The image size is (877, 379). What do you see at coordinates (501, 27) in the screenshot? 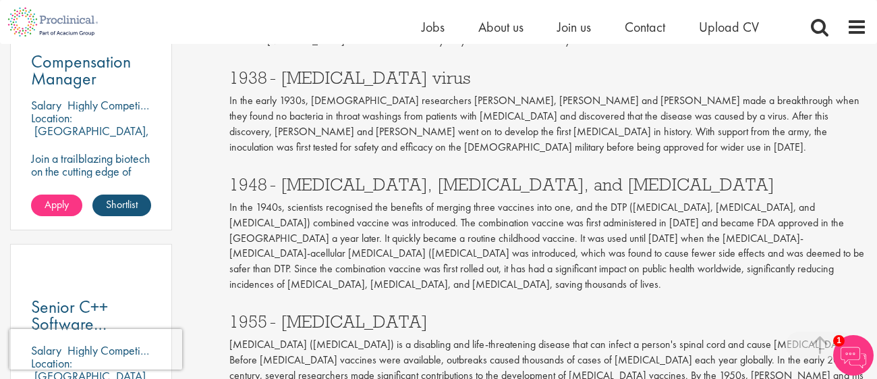
I see `span: About us` at bounding box center [501, 27].